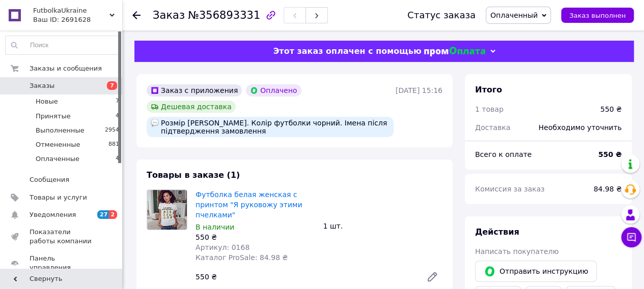 This screenshot has width=644, height=289. Describe the element at coordinates (503, 155) in the screenshot. I see `span: Всего к оплате` at that location.